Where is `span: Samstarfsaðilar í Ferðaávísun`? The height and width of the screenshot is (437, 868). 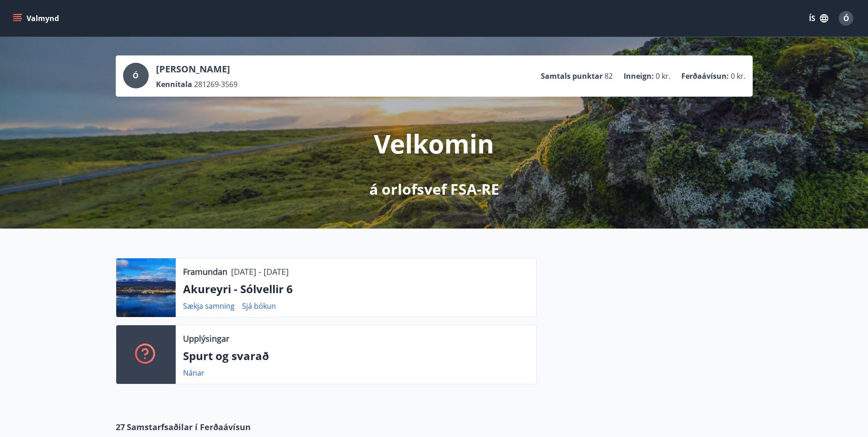 span: Samstarfsaðilar í Ferðaávísun is located at coordinates (188, 426).